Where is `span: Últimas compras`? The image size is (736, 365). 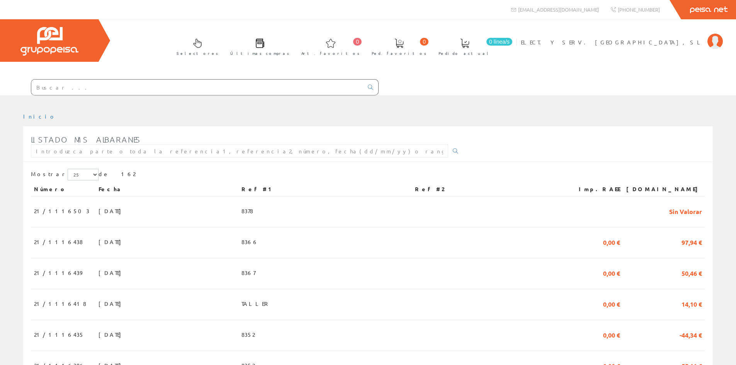
span: Últimas compras is located at coordinates (260, 53).